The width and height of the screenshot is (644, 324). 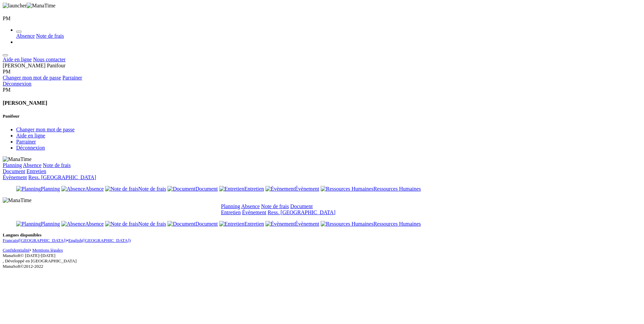 What do you see at coordinates (22, 235) in the screenshot?
I see `b: Langues disponibles` at bounding box center [22, 235].